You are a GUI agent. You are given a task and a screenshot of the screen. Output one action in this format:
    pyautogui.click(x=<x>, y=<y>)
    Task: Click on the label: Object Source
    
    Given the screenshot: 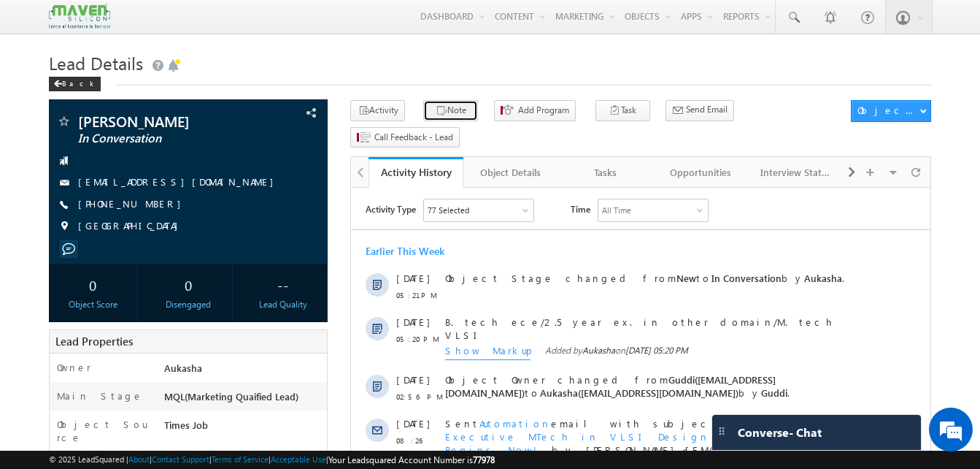 What is the action you would take?
    pyautogui.click(x=103, y=431)
    